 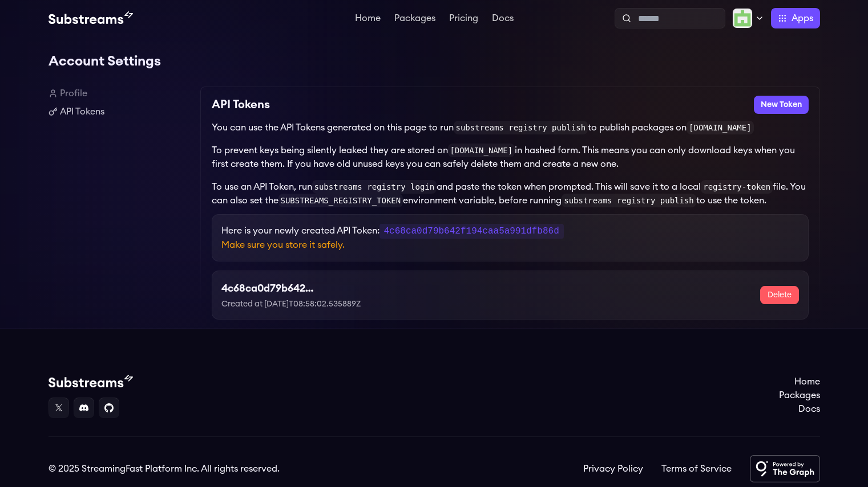 What do you see at coordinates (510, 231) in the screenshot?
I see `p: Here is your newly created API Token:` at bounding box center [510, 231].